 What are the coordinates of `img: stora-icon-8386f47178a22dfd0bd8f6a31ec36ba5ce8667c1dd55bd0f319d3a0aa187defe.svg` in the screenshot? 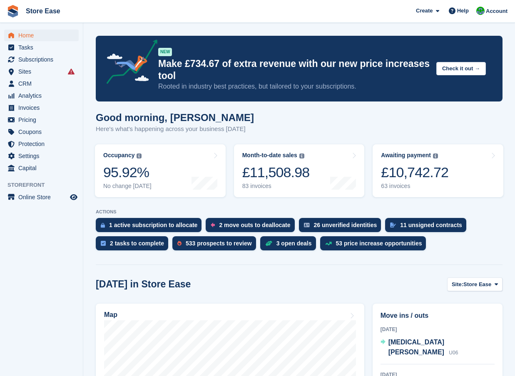 It's located at (13, 11).